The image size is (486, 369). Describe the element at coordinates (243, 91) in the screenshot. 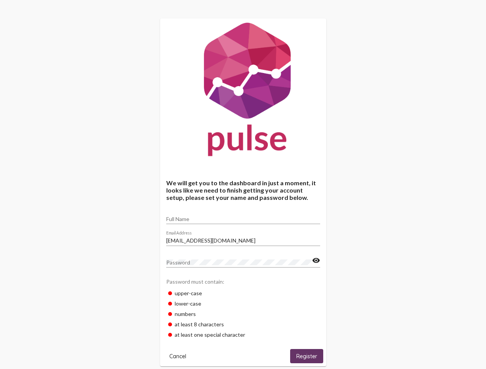

I see `img: Pulse For Good Logo` at that location.